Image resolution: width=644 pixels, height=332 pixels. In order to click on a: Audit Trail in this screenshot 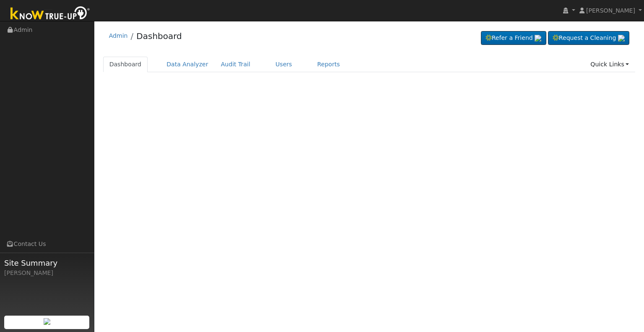, I will do `click(236, 64)`.